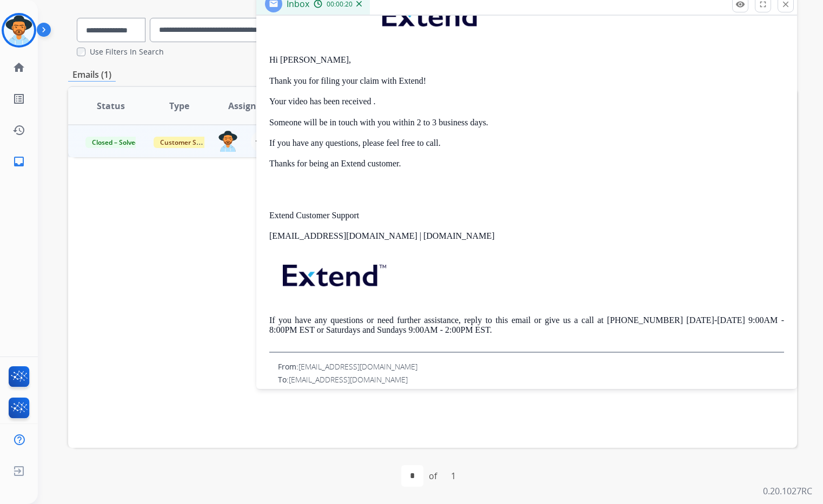 The image size is (823, 504). Describe the element at coordinates (527, 101) in the screenshot. I see `p: Your video has been received .` at that location.